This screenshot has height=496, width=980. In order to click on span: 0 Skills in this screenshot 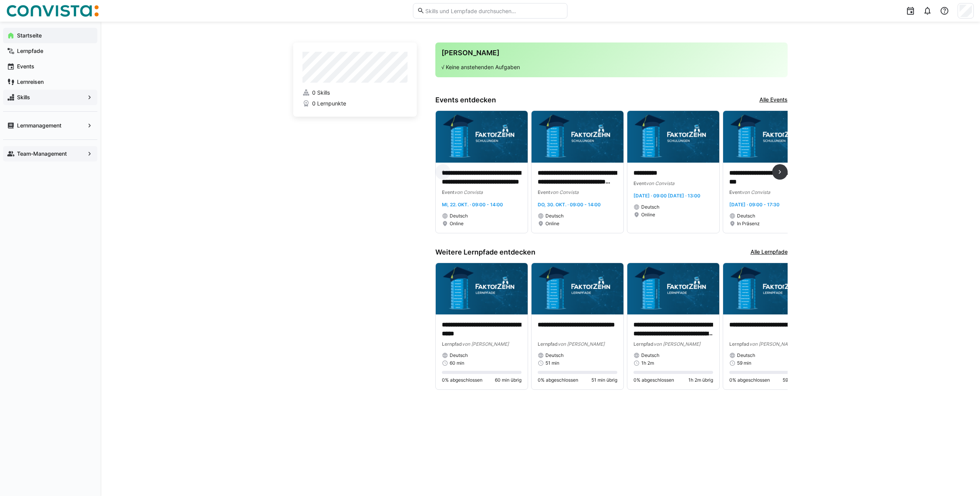, I will do `click(321, 92)`.